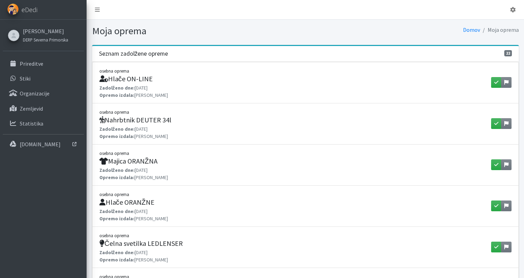 The width and height of the screenshot is (524, 278). I want to click on h5: Čelna svetilka LEDLENSER, so click(141, 244).